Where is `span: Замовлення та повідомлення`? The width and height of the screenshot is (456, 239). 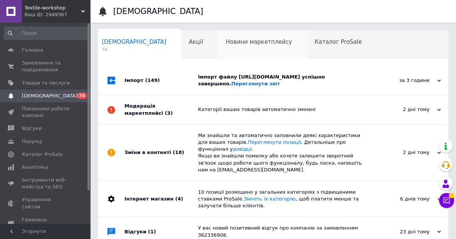
span: Замовлення та повідомлення is located at coordinates (46, 66).